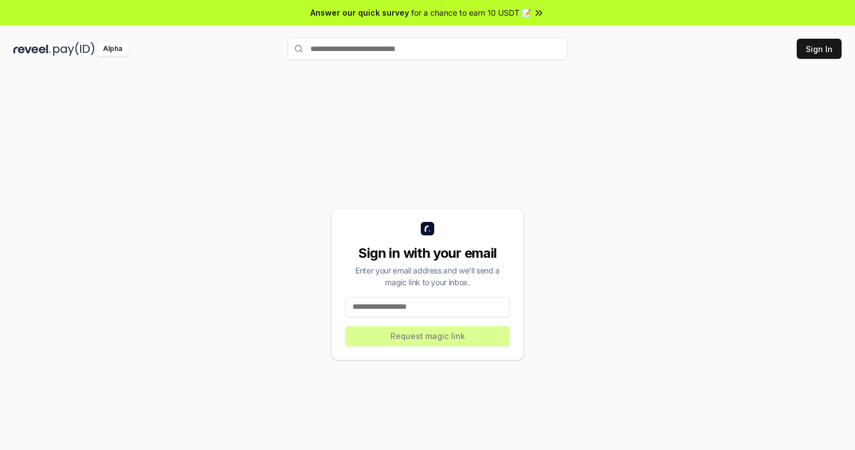 The width and height of the screenshot is (855, 450). Describe the element at coordinates (427, 253) in the screenshot. I see `div: Sign in with your email` at that location.